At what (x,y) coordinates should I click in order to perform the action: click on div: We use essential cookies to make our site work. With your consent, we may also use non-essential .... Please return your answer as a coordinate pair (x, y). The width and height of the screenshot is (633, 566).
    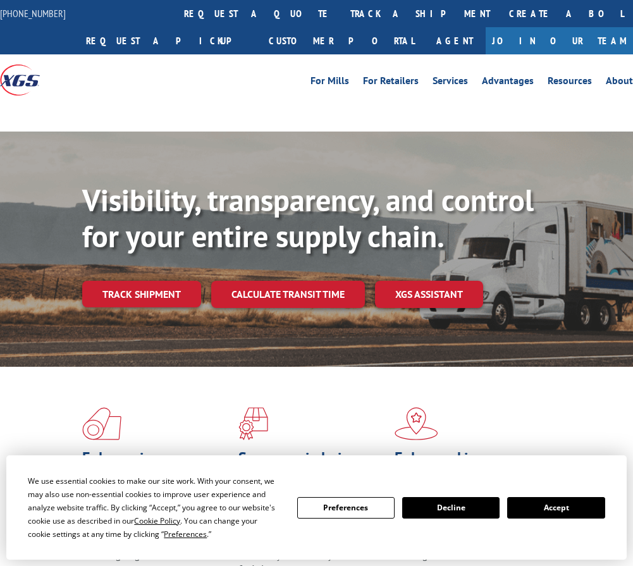
    Looking at the image, I should click on (154, 507).